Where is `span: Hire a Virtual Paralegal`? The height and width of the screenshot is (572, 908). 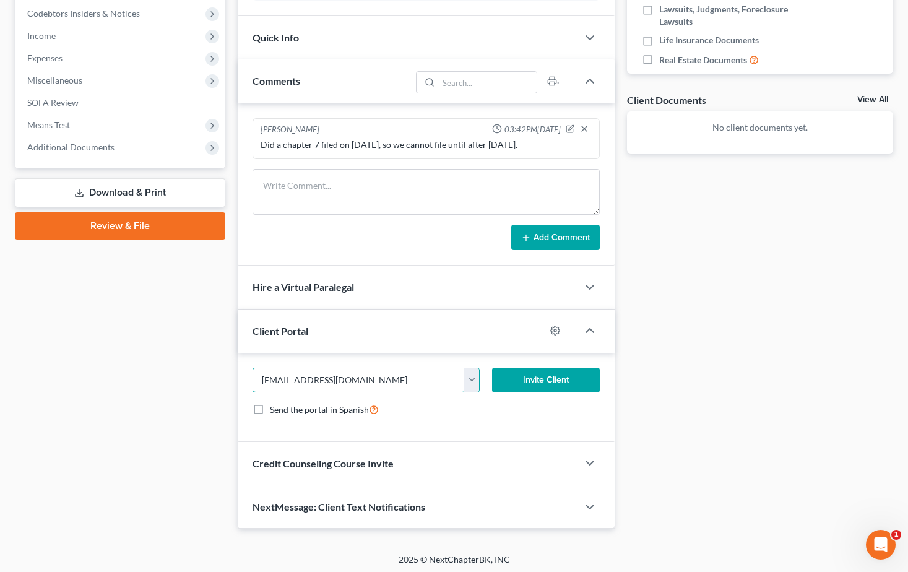 span: Hire a Virtual Paralegal is located at coordinates (303, 287).